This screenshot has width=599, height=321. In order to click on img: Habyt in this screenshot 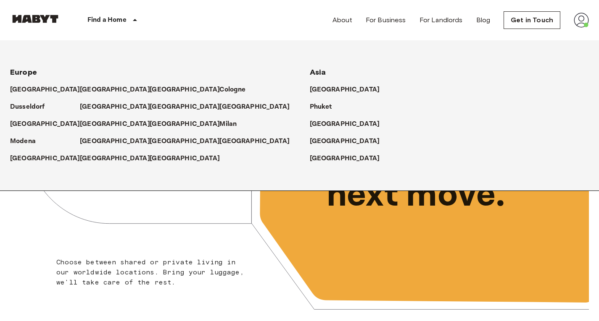, I will do `click(35, 19)`.